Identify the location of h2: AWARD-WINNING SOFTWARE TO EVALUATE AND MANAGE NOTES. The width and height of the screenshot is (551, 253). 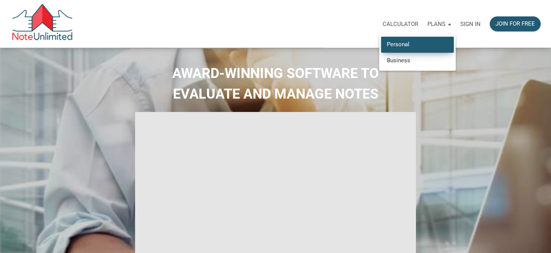
(276, 84).